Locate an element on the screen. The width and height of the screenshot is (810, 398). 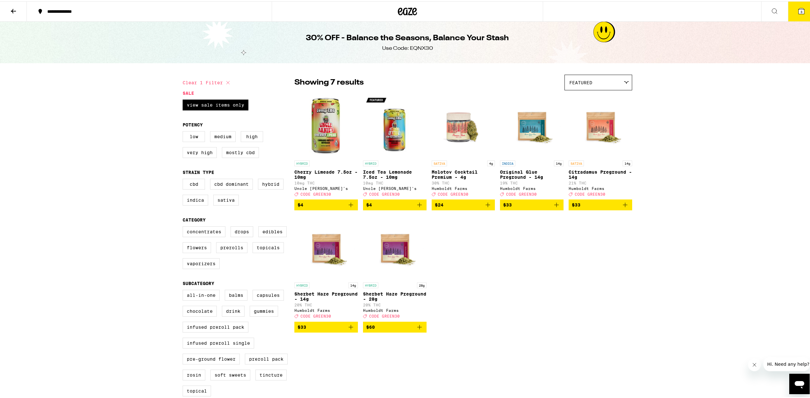
a: Open page for Sherbet Haze Preground - 28g from Humboldt Farms is located at coordinates (394, 267).